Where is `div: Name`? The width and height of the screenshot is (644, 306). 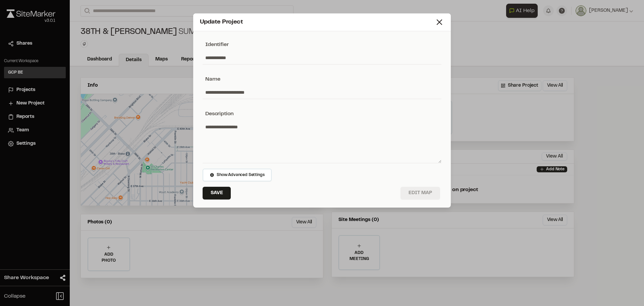 div: Name is located at coordinates (322, 79).